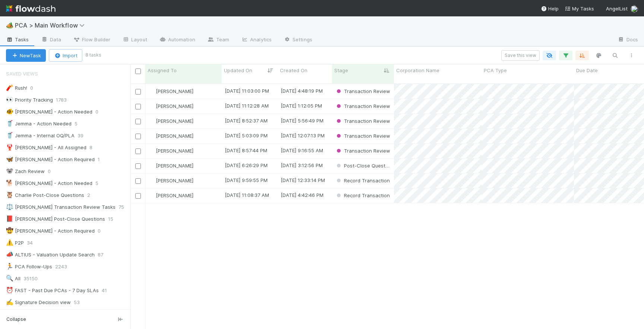 The image size is (644, 329). I want to click on span: 1, so click(102, 159).